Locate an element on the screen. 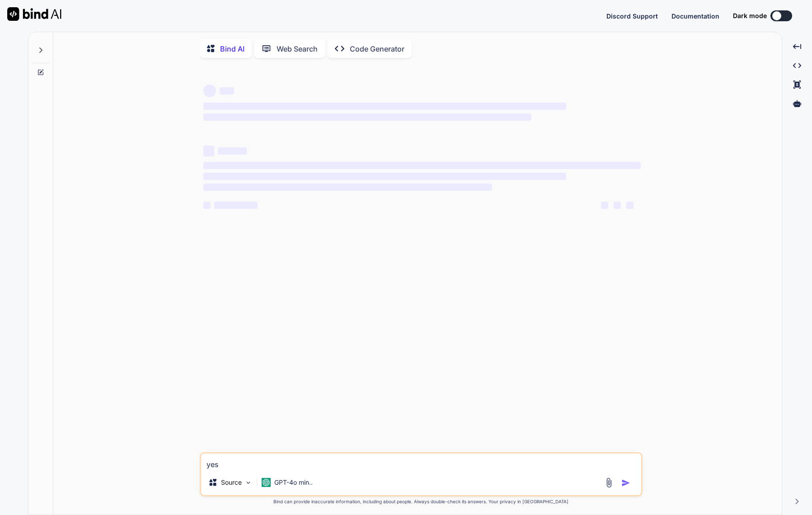 Image resolution: width=812 pixels, height=515 pixels. span: Discord Support is located at coordinates (633, 16).